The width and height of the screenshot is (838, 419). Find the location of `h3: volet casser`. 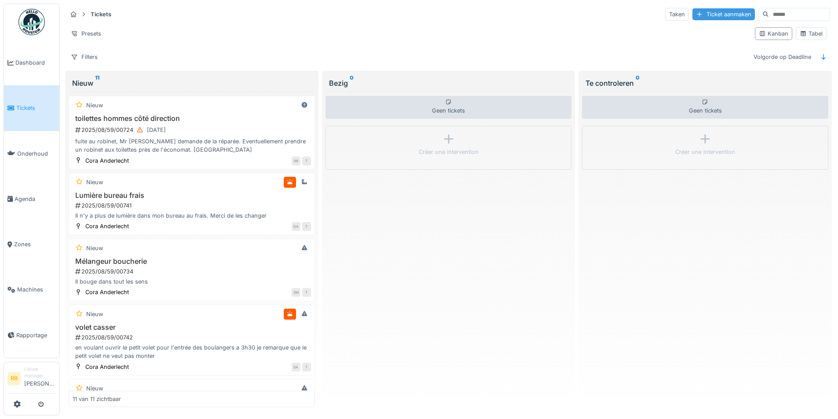

h3: volet casser is located at coordinates (192, 327).